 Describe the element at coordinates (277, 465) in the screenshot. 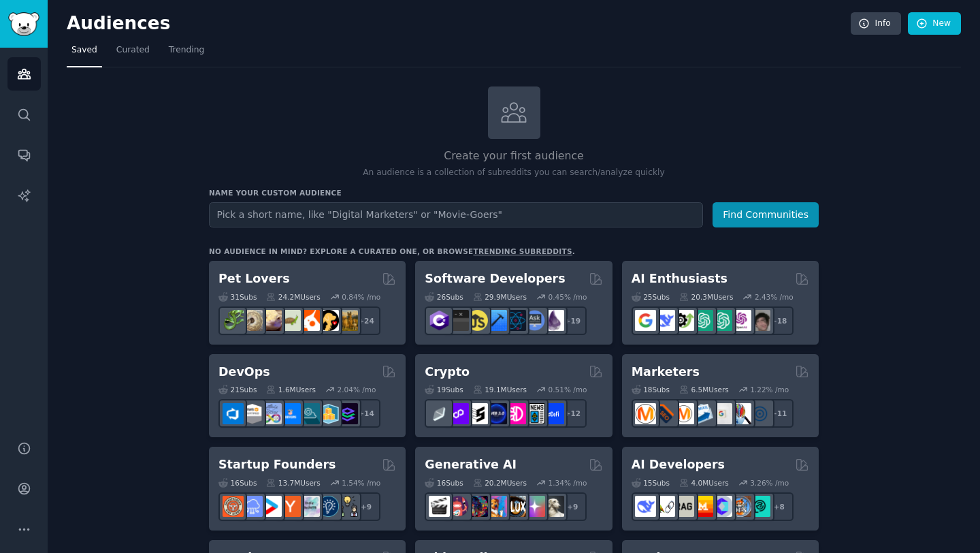

I see `h2: Startup Founders` at that location.